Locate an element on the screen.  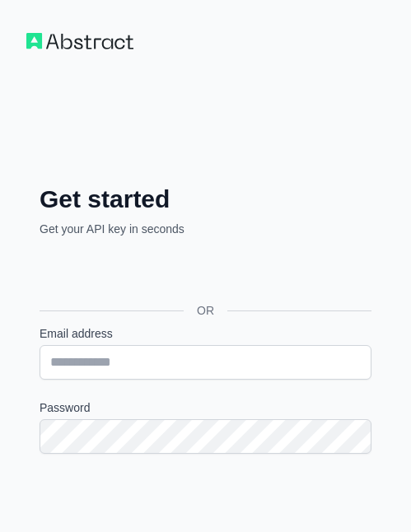
p: Get your API key in seconds is located at coordinates (205, 229).